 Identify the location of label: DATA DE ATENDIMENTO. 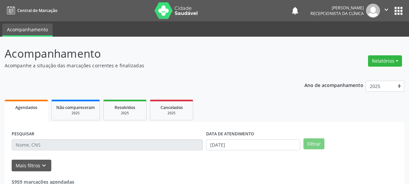
(230, 134).